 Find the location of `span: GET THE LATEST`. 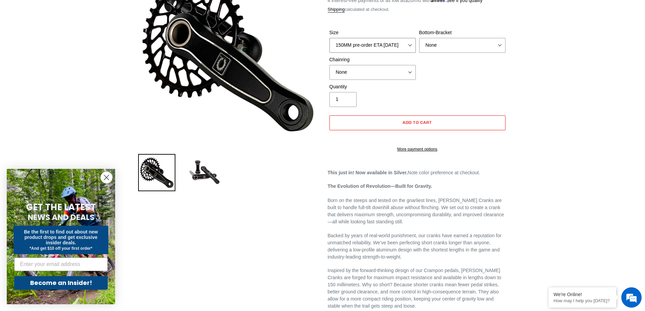

span: GET THE LATEST is located at coordinates (61, 207).